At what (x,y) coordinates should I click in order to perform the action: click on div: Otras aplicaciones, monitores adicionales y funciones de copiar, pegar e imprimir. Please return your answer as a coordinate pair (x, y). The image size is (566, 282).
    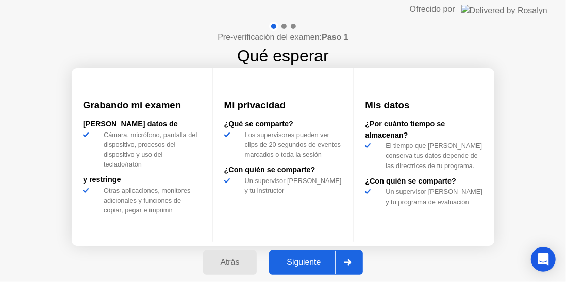
    Looking at the image, I should click on (150, 200).